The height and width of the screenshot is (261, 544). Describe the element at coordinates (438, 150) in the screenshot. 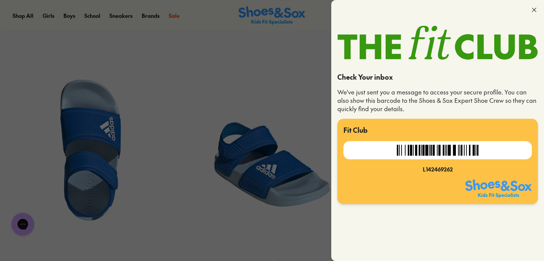

I see `img: MsZD46R8KqdlwhKv6ugP6eeFX52uQvmpY5lDT0ST4deE4qcljbANBNR0Ap6cOJuraNDe2y1khCVOmmGVm10byP12GqdyqUZSR...` at that location.